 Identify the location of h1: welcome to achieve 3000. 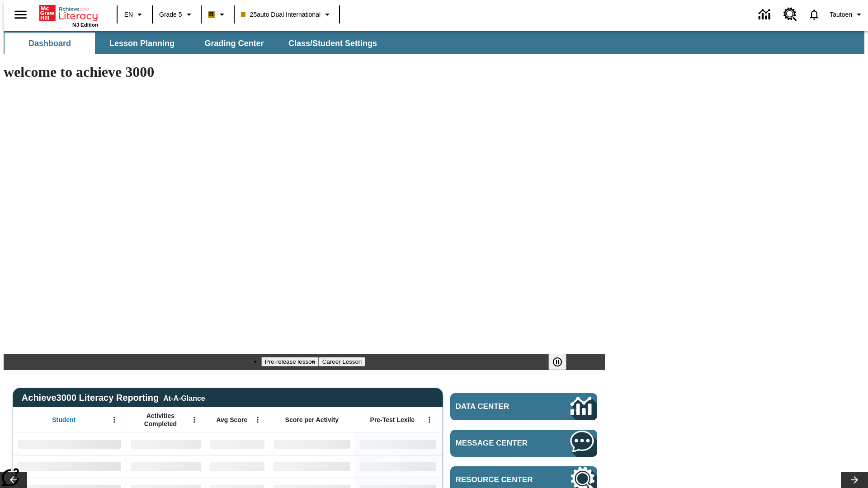
(304, 72).